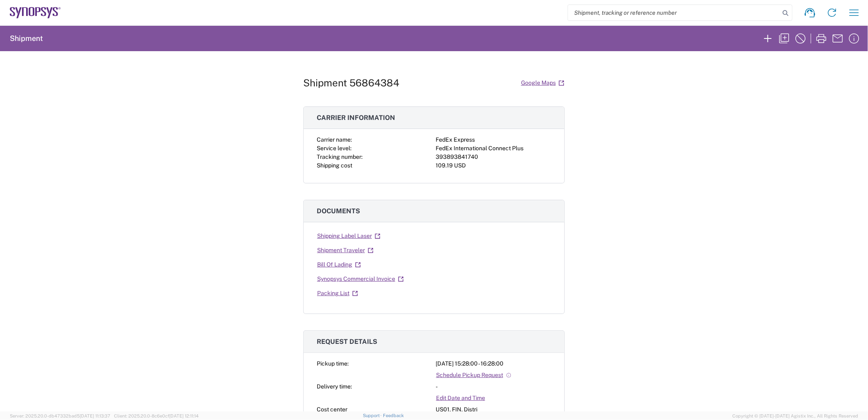 Image resolution: width=868 pixels, height=420 pixels. I want to click on a: Shipping Label Laser, so click(349, 235).